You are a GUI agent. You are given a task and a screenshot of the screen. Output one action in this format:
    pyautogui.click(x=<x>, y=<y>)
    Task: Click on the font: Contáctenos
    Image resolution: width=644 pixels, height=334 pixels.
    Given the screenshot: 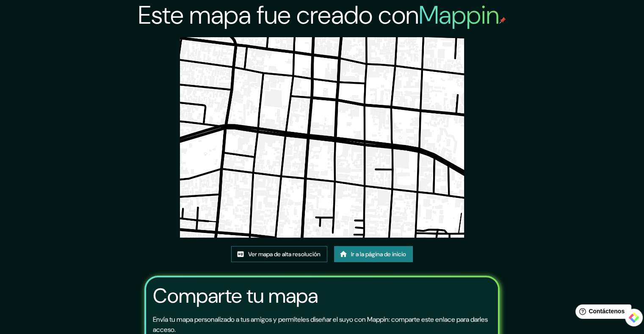 What is the action you would take?
    pyautogui.click(x=38, y=10)
    